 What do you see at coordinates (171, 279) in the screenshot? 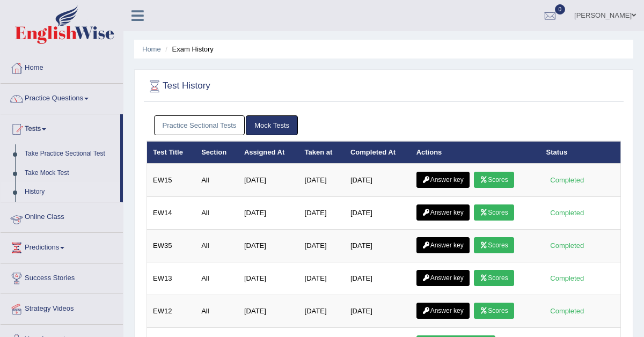
I see `td: EW13` at bounding box center [171, 279].